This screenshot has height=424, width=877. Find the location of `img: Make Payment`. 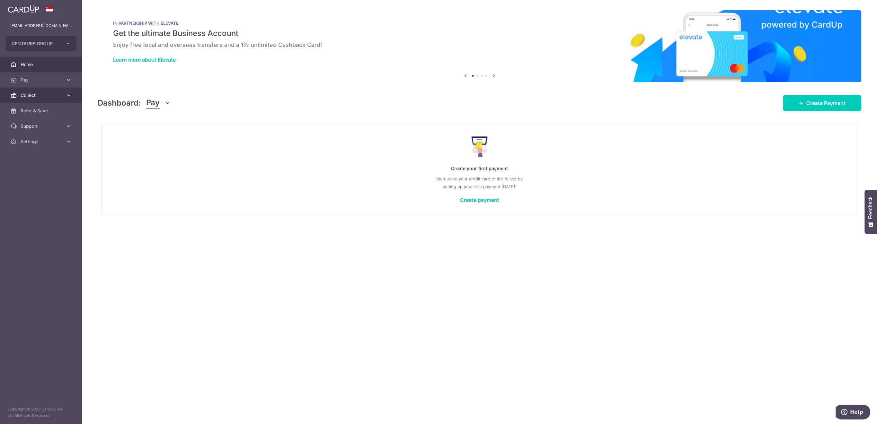

img: Make Payment is located at coordinates (479, 147).